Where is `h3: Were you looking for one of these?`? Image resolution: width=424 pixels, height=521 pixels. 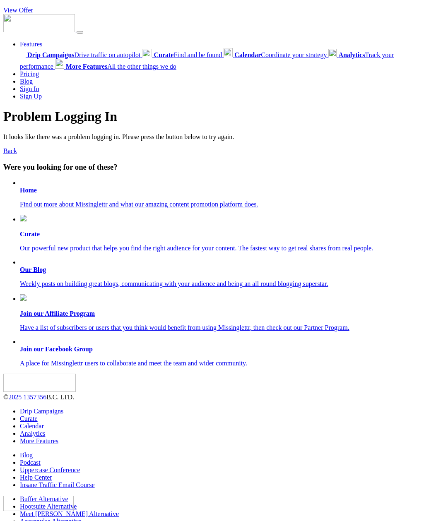
h3: Were you looking for one of these? is located at coordinates (212, 167).